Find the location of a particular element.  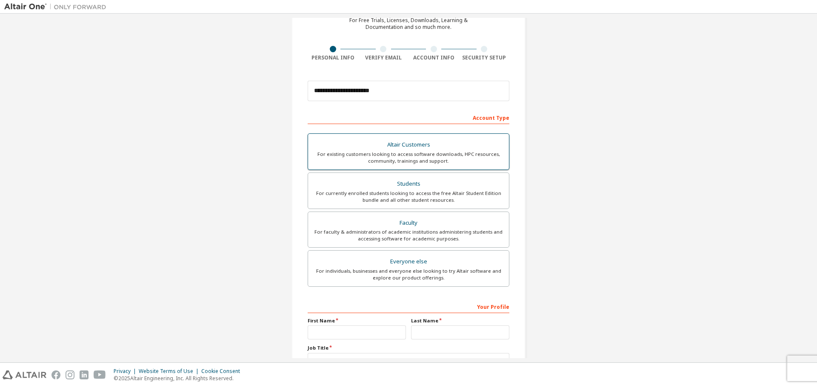

img: altair_logo.svg is located at coordinates (24, 375).